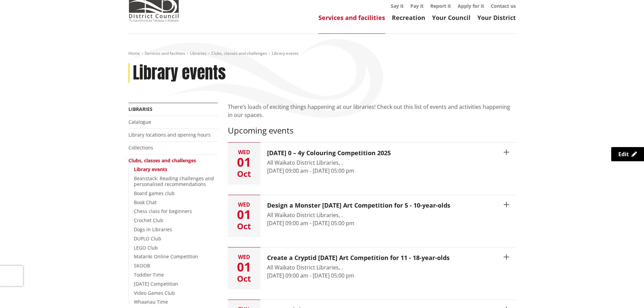 The height and width of the screenshot is (308, 644). Describe the element at coordinates (372, 131) in the screenshot. I see `h3: Upcoming events` at that location.